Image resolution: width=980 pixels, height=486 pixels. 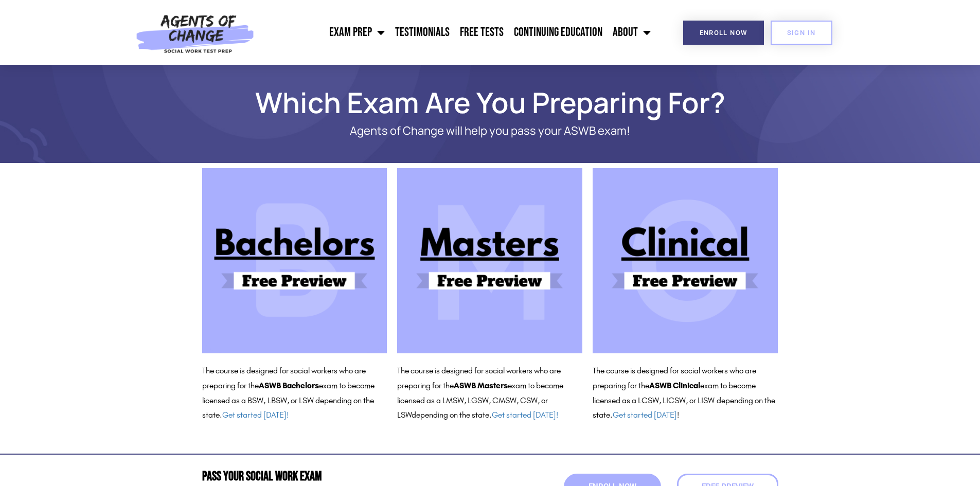 I want to click on span: SIGN IN, so click(x=802, y=32).